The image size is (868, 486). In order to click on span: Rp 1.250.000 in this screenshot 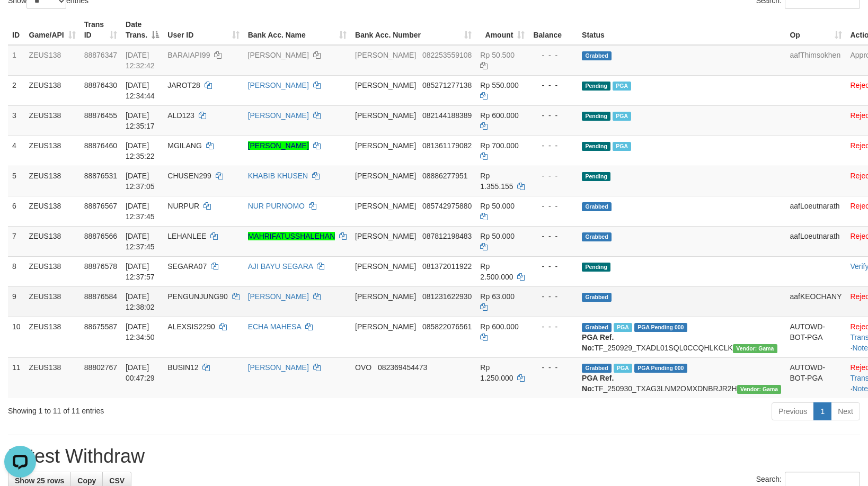, I will do `click(497, 373)`.